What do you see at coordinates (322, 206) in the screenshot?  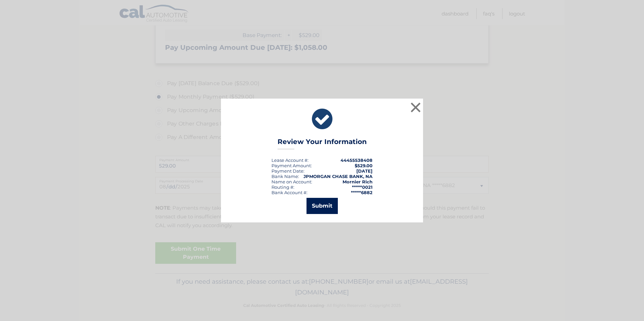 I see `button: Submit` at bounding box center [322, 206].